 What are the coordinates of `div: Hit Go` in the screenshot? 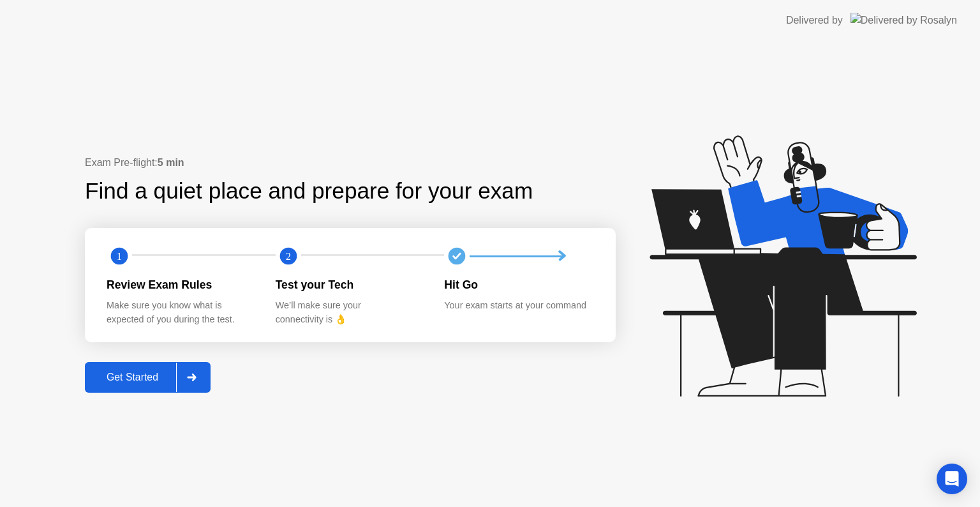 It's located at (518, 284).